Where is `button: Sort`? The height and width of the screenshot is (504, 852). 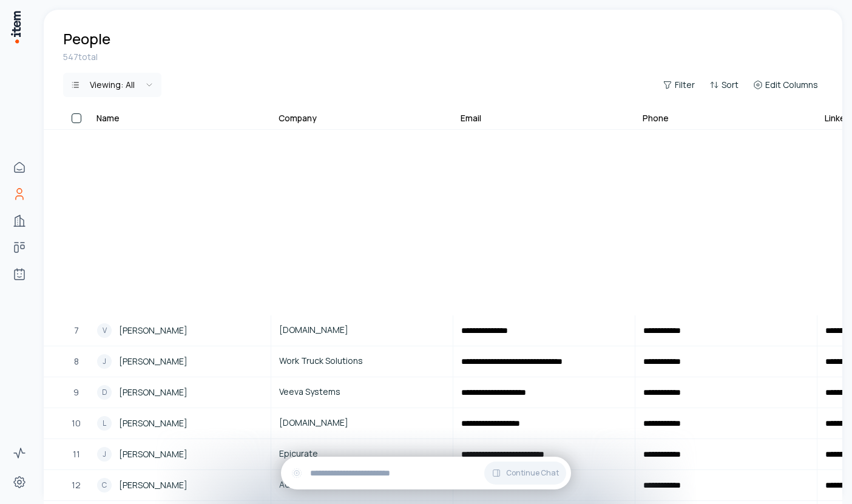
button: Sort is located at coordinates (724, 85).